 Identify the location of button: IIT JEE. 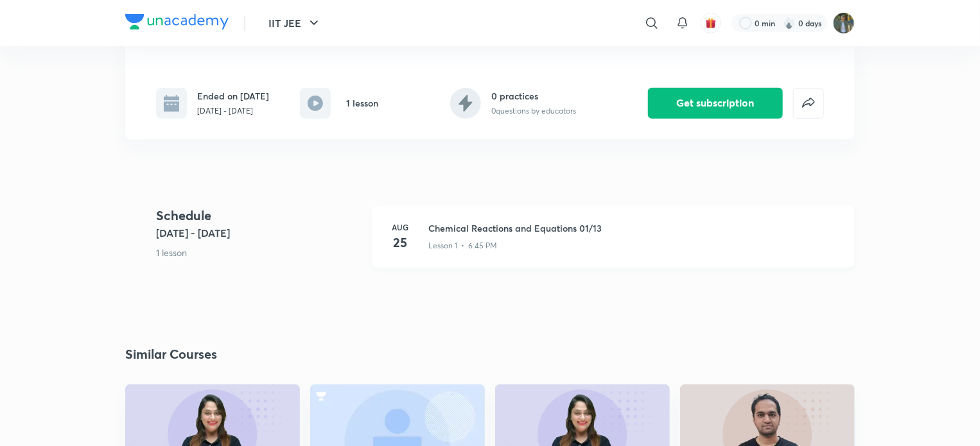
(295, 24).